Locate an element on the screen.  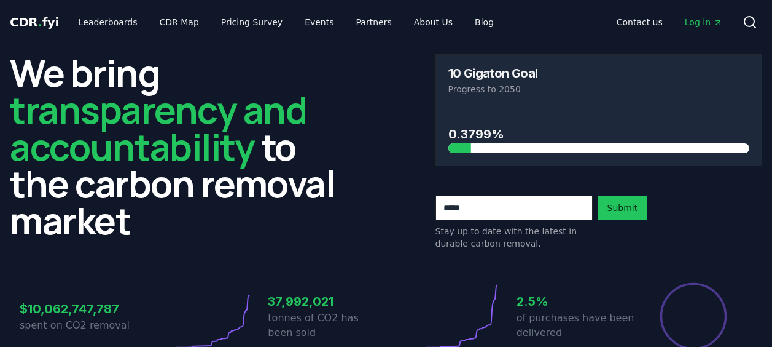
p: tonnes of CO2 has been sold is located at coordinates (327, 325).